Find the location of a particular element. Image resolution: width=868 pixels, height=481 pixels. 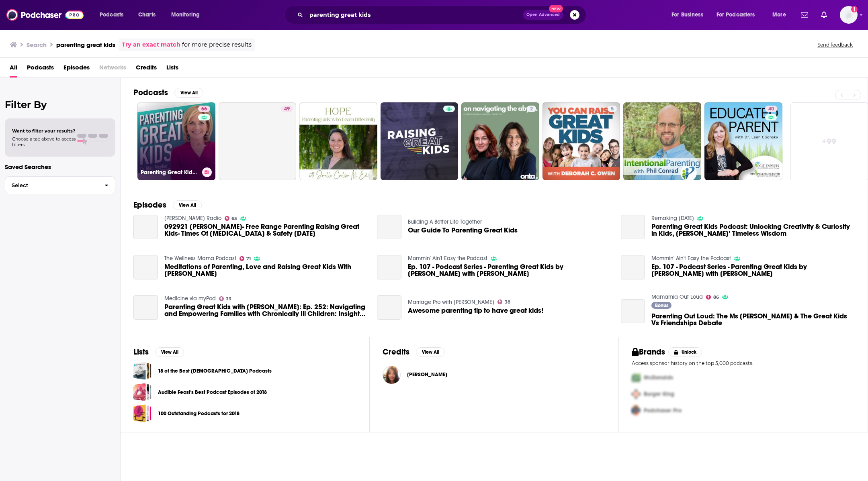

a: Ep. 107 - Podcast Series - Parenting Great Kids by Dr. Meg Meeker with Sarah MacKenzie is located at coordinates (754, 270).